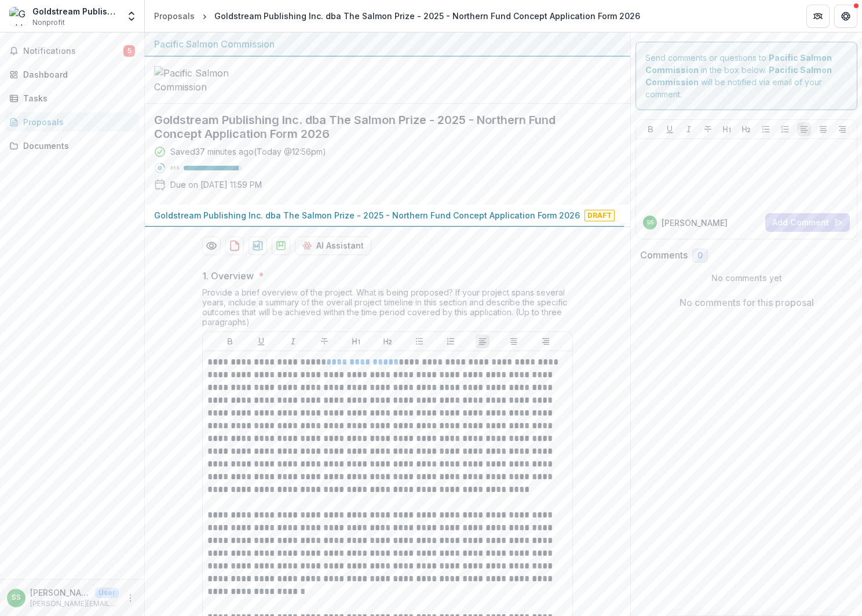 The width and height of the screenshot is (862, 616). I want to click on p: Goldstream Publishing Inc. dba The Salmon Prize - 2025 - Northern Fund Concept Application Form 2026, so click(367, 215).